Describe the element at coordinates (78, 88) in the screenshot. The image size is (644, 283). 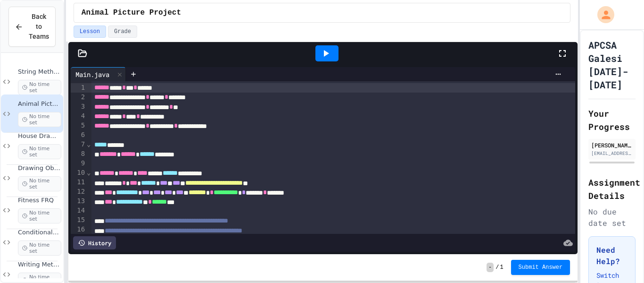
I see `div: 1` at that location.